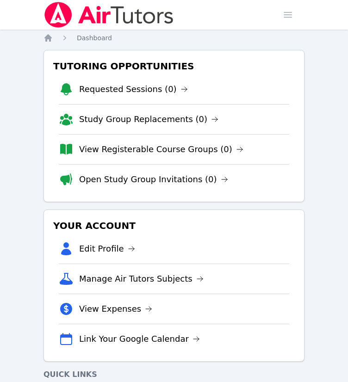 Image resolution: width=348 pixels, height=382 pixels. What do you see at coordinates (174, 226) in the screenshot?
I see `h3: Your Account` at bounding box center [174, 226].